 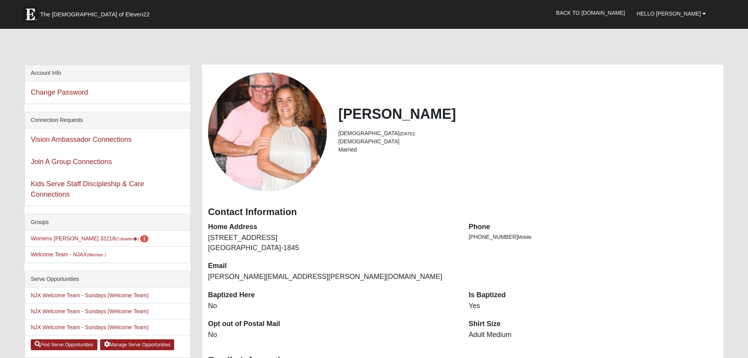 What do you see at coordinates (87, 189) in the screenshot?
I see `a: Kids Serve Staff Discipleship & Care Connections` at bounding box center [87, 189].